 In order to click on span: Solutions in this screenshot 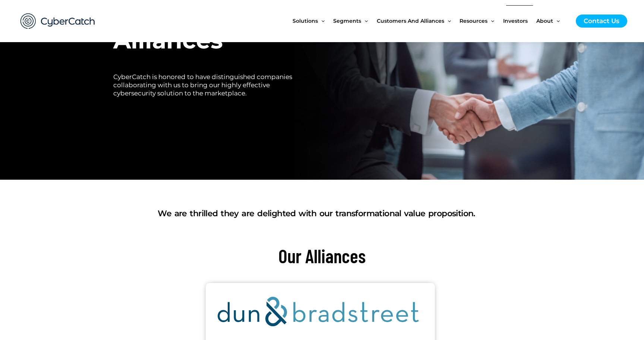, I will do `click(305, 21)`.